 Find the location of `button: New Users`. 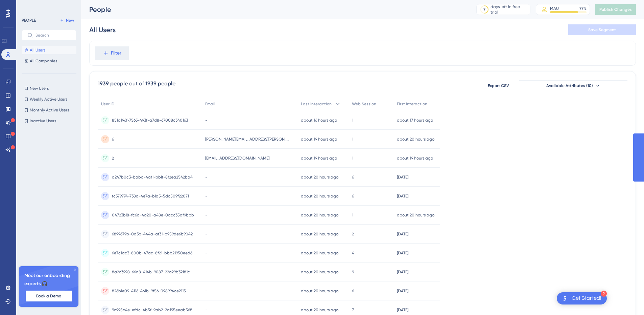

button: New Users is located at coordinates (49, 88).